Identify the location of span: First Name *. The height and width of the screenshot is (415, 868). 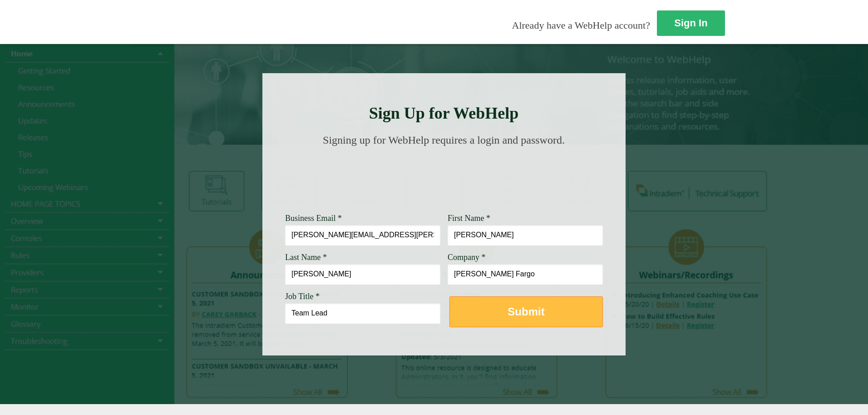
(469, 218).